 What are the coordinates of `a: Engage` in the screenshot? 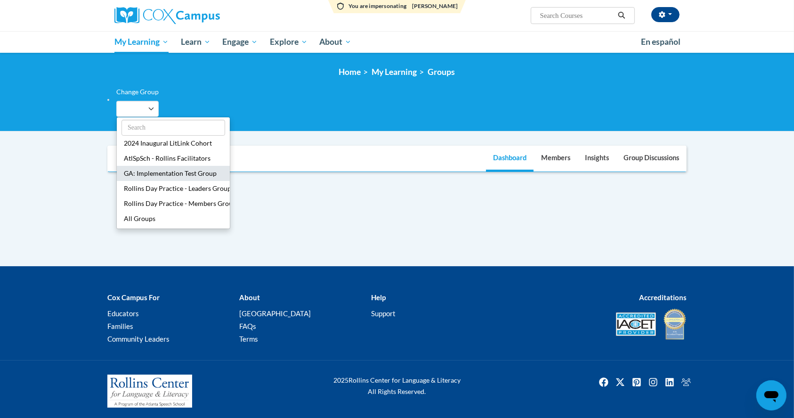 It's located at (240, 42).